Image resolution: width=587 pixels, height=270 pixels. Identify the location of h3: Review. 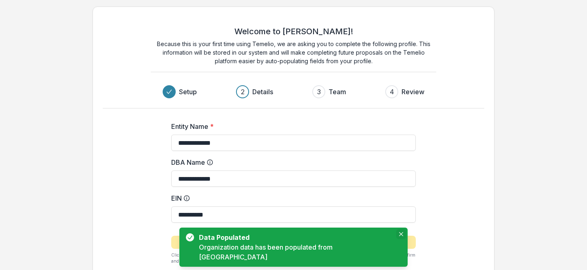
(413, 92).